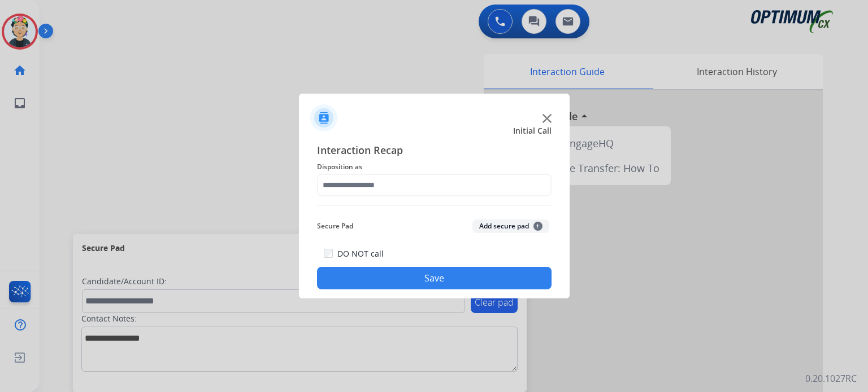 The image size is (868, 392). Describe the element at coordinates (533, 131) in the screenshot. I see `span: Initial Call` at that location.